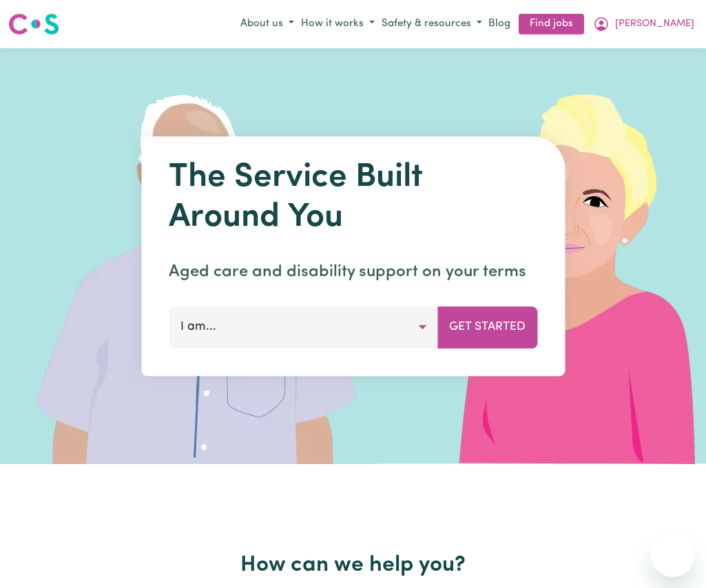 This screenshot has height=588, width=706. I want to click on button: Safety & resources, so click(432, 24).